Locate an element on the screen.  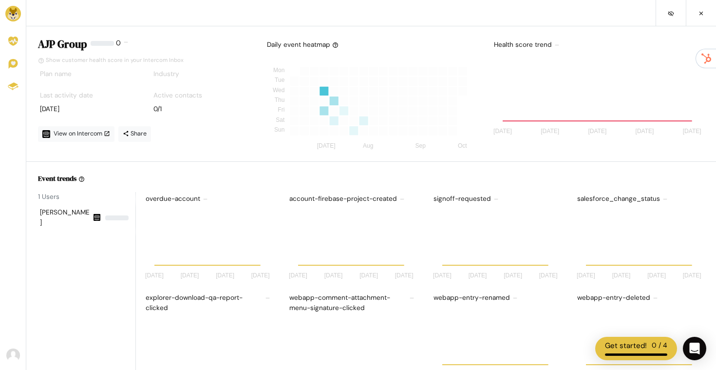
tspan: Oct is located at coordinates (462, 146).